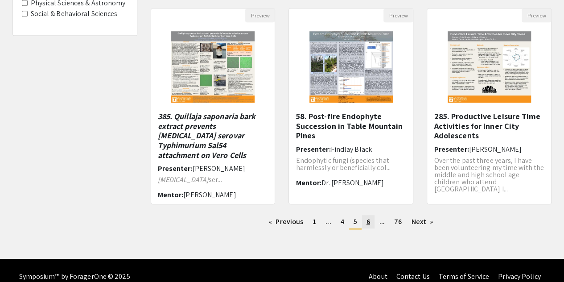 The width and height of the screenshot is (564, 282). Describe the element at coordinates (351, 222) in the screenshot. I see `ul: Pagination` at that location.